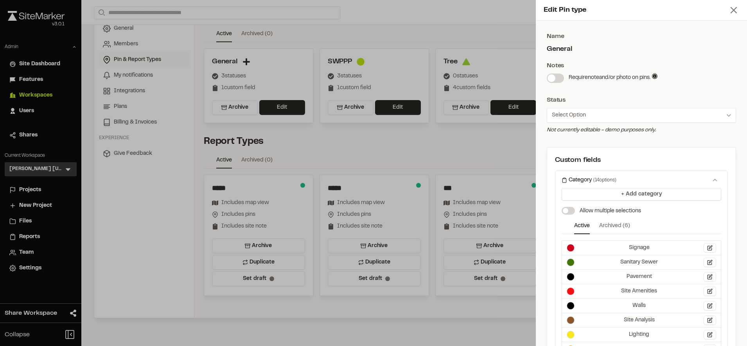  I want to click on span: Site Analysis, so click(639, 320).